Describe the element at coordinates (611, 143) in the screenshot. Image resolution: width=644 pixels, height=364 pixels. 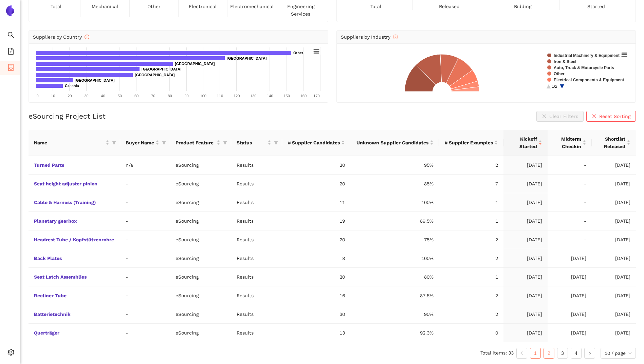
I see `span: Shortlist Released` at that location.